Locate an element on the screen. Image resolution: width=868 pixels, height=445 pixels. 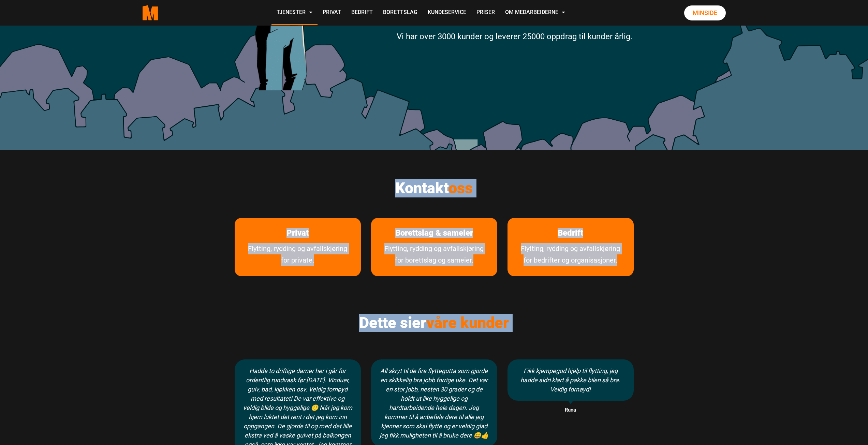
span: oss is located at coordinates (461, 188).